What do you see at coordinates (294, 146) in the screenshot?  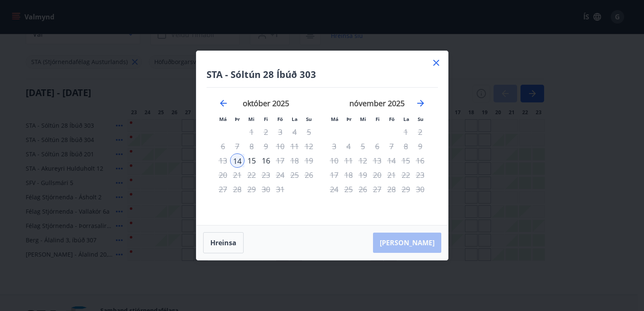 I see `td: Not available. laugardagur, 11. október 2025` at bounding box center [294, 146].